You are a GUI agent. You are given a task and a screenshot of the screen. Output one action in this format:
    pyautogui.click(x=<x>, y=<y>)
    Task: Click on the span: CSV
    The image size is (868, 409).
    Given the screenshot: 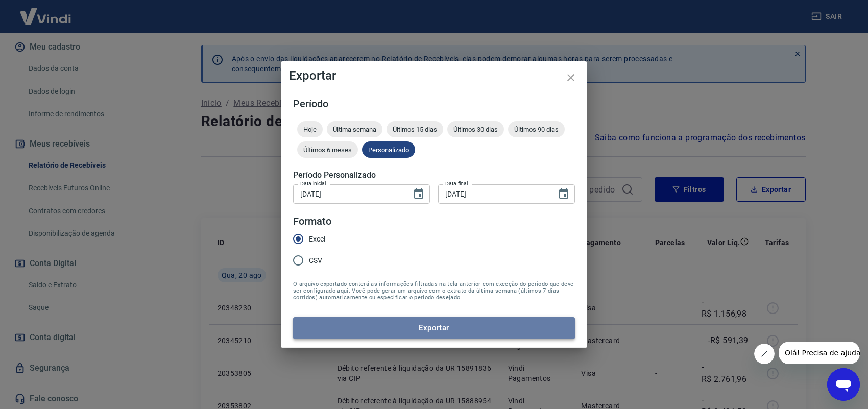 What is the action you would take?
    pyautogui.click(x=316, y=261)
    